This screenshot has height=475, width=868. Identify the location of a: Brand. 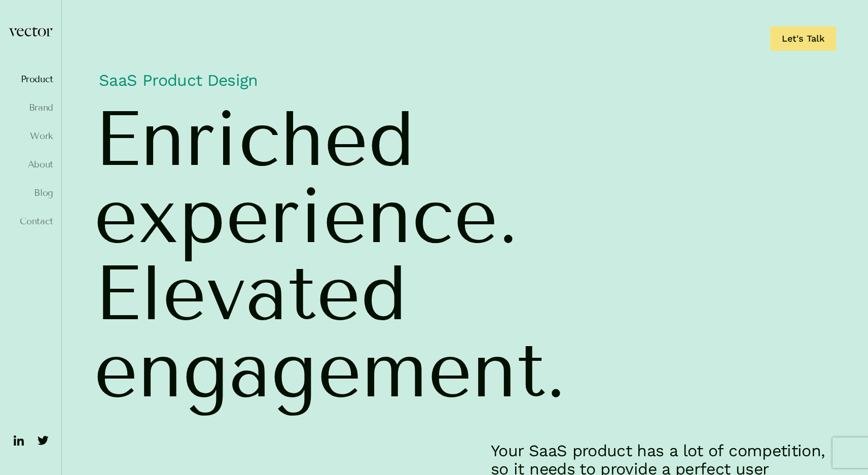
(30, 108).